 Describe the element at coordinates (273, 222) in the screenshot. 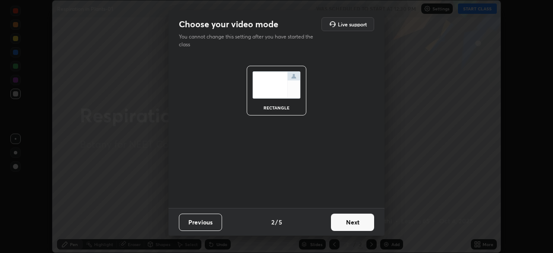

I see `h4: 2` at that location.